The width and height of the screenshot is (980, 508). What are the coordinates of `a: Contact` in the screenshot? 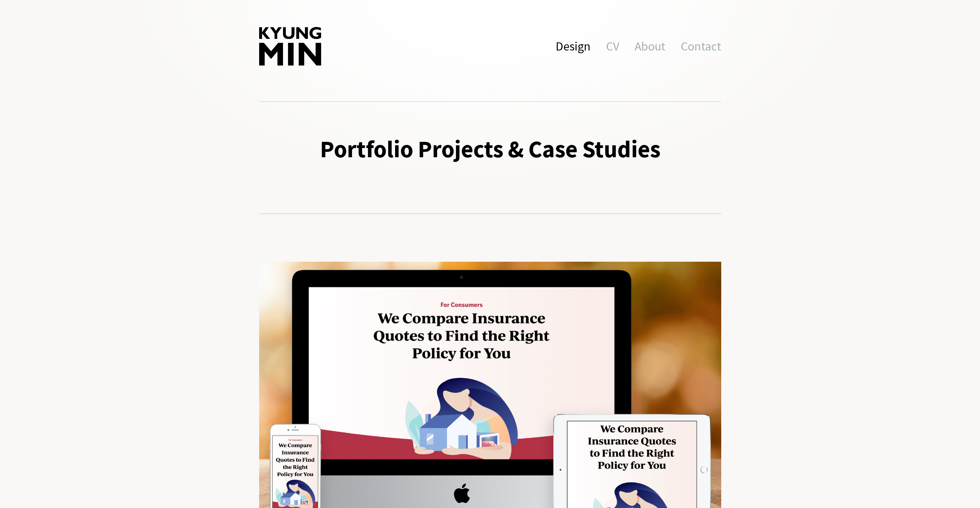 It's located at (700, 46).